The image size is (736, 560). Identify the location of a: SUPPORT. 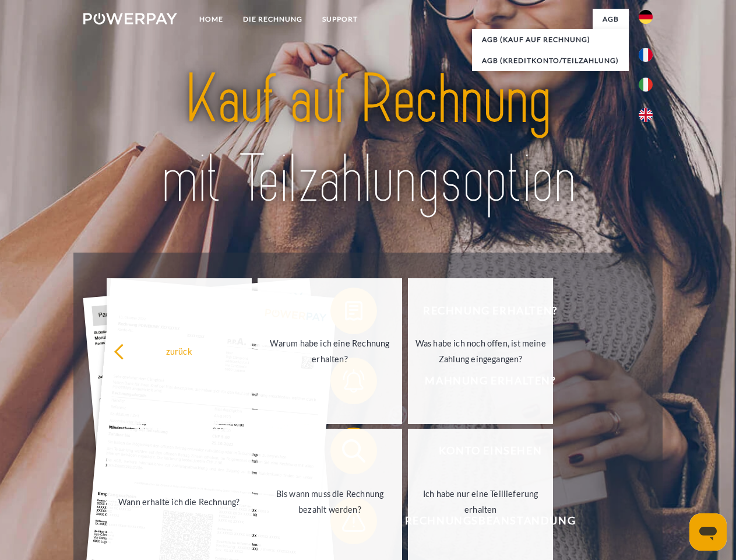
(340, 19).